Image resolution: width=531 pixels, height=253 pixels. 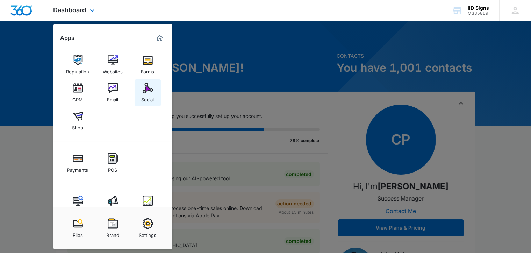 What do you see at coordinates (148, 98) in the screenshot?
I see `div: Social` at bounding box center [148, 98].